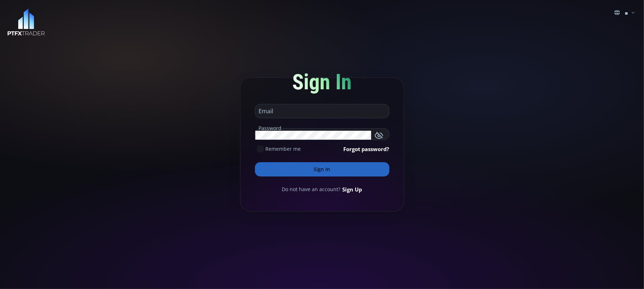 The image size is (644, 289). I want to click on button: Sign In, so click(322, 169).